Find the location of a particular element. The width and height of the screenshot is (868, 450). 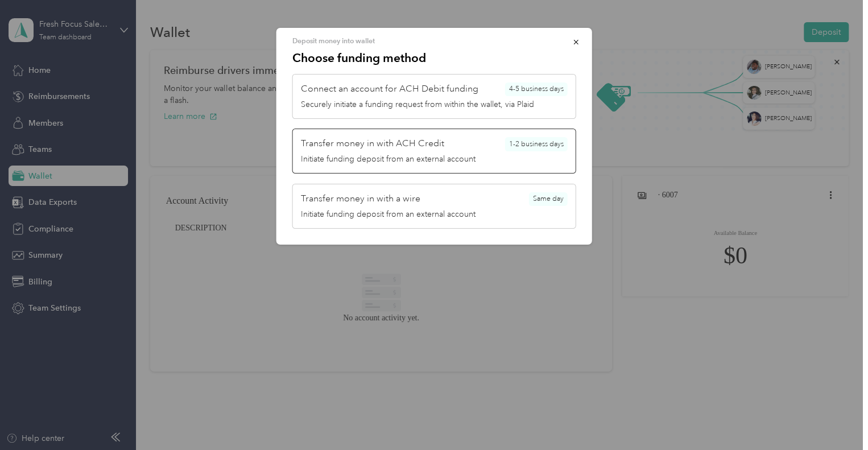

div: Securely initiate a funding request from within the wallet, via Plaid is located at coordinates (434, 104).